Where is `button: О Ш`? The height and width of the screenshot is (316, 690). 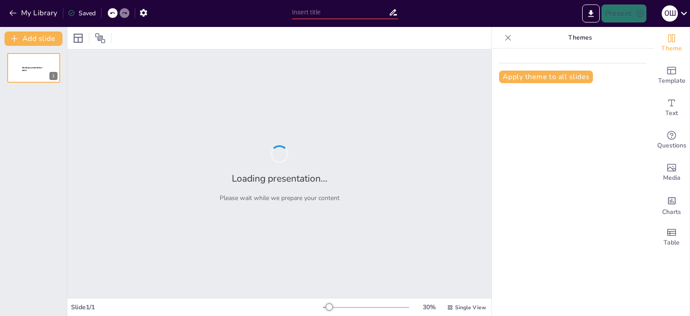 button: О Ш is located at coordinates (670, 13).